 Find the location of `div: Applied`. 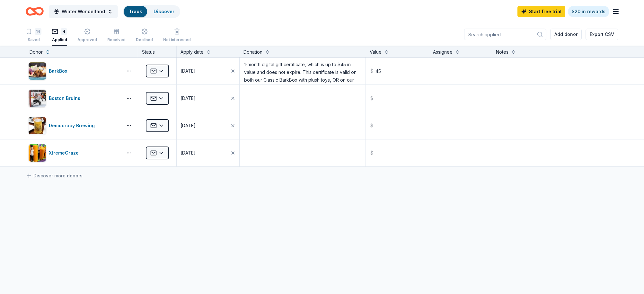

div: Applied is located at coordinates (59, 40).